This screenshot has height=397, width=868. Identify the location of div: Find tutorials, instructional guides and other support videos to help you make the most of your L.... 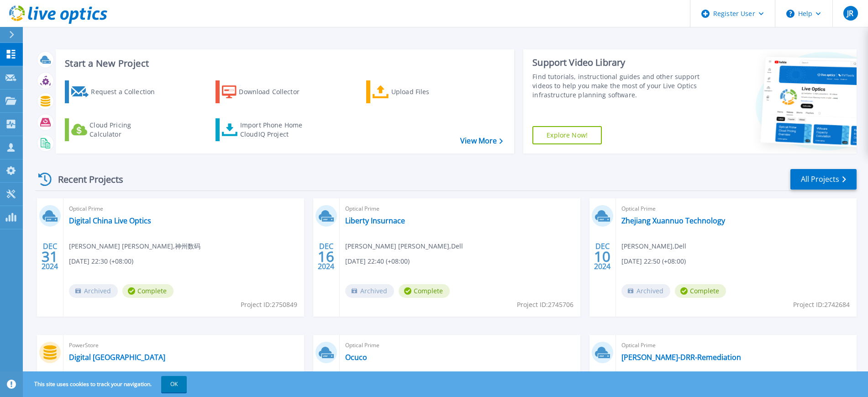
(618, 86).